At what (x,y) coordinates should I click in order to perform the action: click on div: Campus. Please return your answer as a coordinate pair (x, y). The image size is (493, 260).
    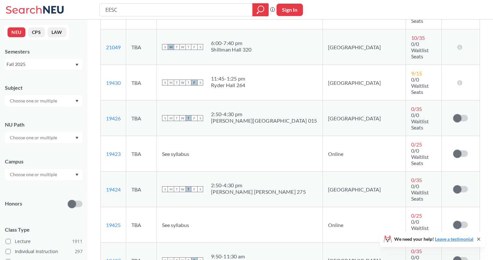
    Looking at the image, I should click on (44, 161).